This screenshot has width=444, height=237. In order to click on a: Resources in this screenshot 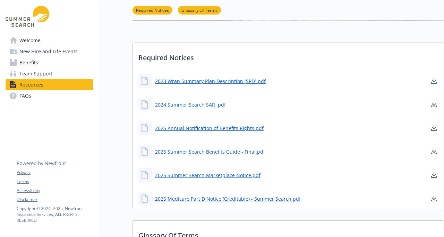, I will do `click(49, 85)`.